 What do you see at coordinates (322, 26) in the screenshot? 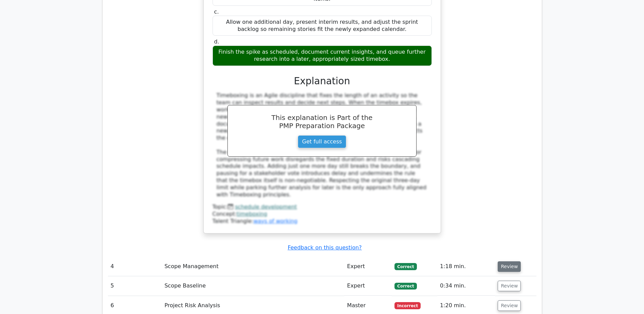
I see `div: Allow one additional day, present interim results, and adjust the sprint backlog so remaining sto...` at bounding box center [322, 26].